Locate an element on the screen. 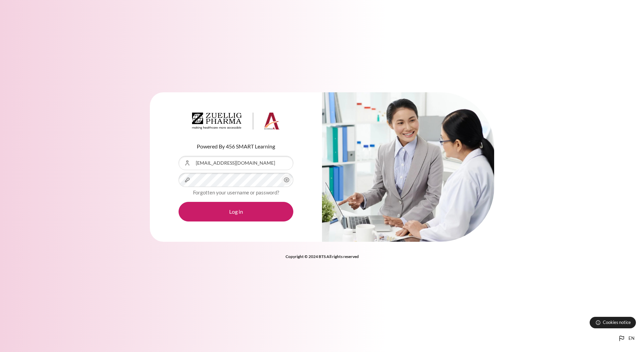 The height and width of the screenshot is (352, 644). img: Architeck is located at coordinates (236, 121).